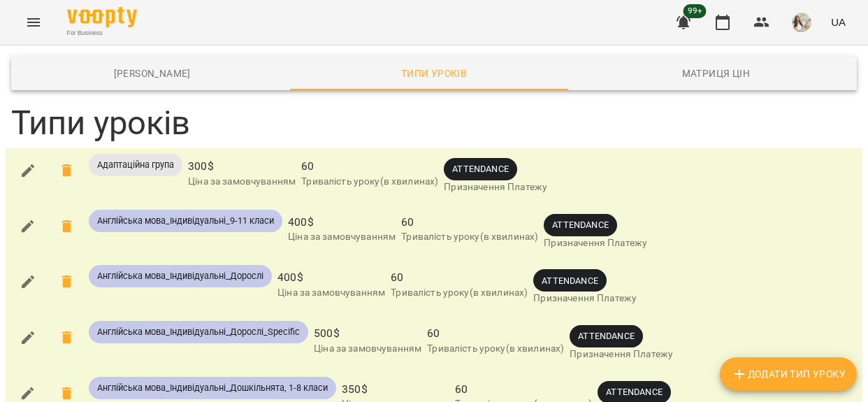 Image resolution: width=868 pixels, height=402 pixels. I want to click on span: Англійська мова_Індивідуальні_Дошкільнята, 1-8 класи, so click(212, 387).